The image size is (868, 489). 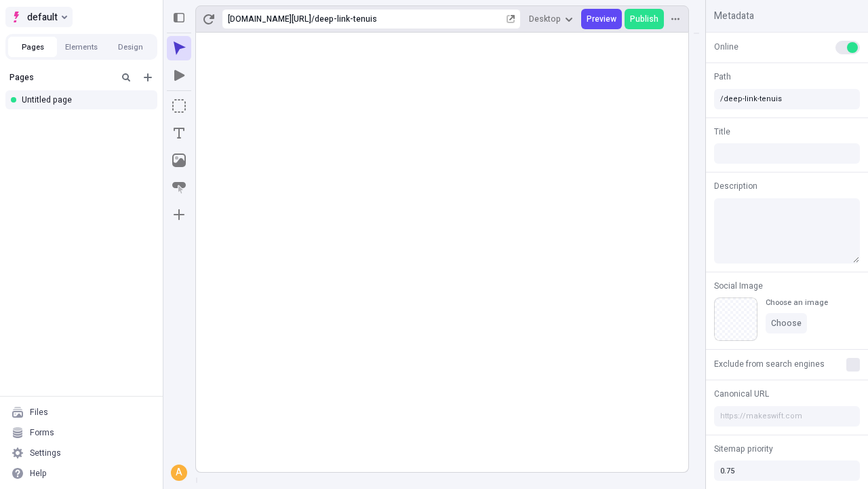 I want to click on button: Pages, so click(x=33, y=47).